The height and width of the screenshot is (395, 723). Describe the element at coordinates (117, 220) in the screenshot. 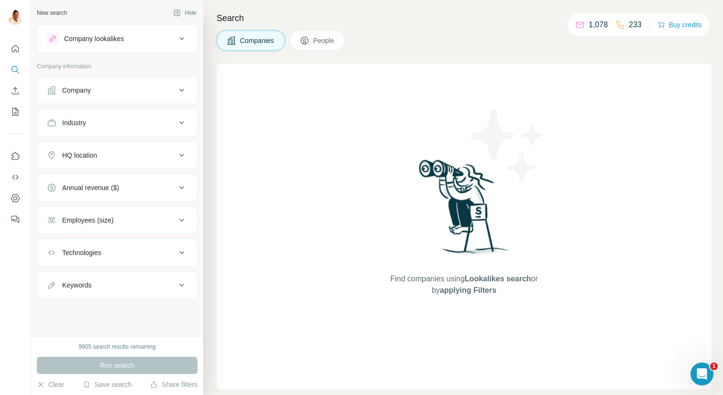

I see `button: Employees (size)` at that location.